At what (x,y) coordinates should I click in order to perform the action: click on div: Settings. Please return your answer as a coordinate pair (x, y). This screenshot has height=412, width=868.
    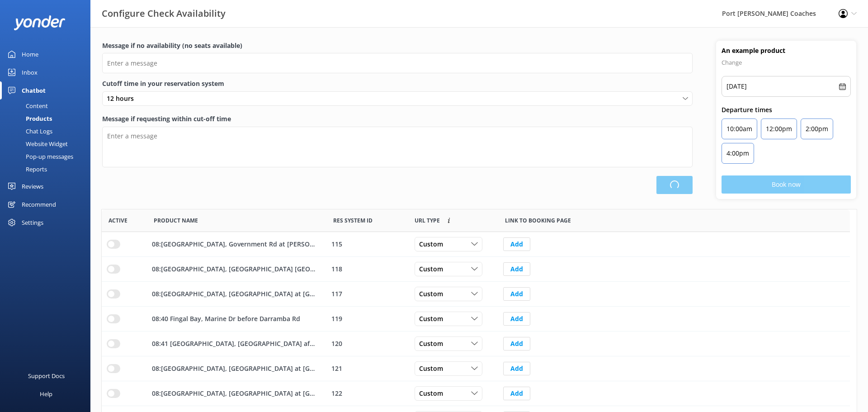
    Looking at the image, I should click on (32, 223).